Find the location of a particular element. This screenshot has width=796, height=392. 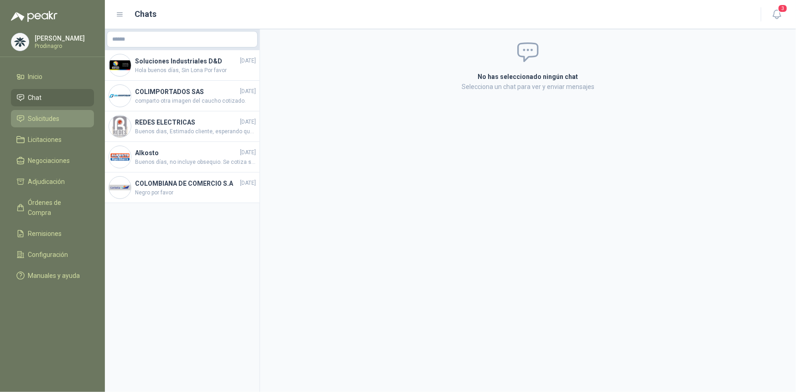

a: Adjudicación is located at coordinates (52, 182).